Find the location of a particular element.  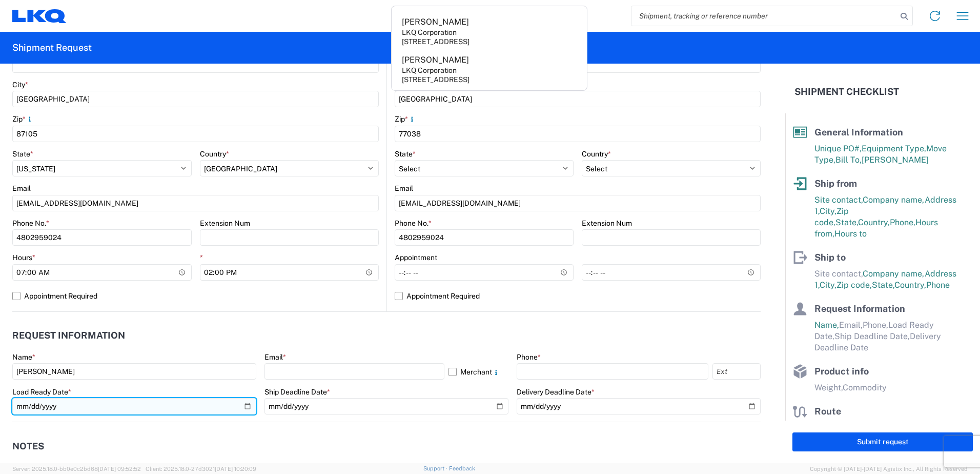

span: Product info is located at coordinates (841, 371).